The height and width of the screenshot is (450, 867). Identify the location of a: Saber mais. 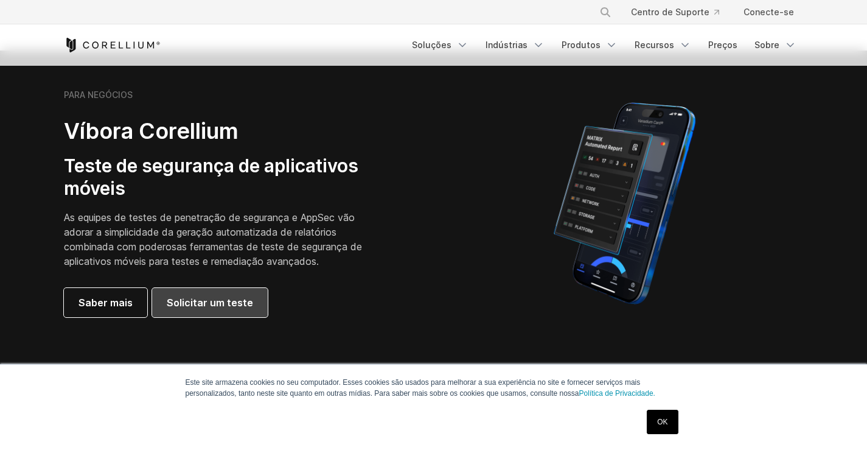
(105, 302).